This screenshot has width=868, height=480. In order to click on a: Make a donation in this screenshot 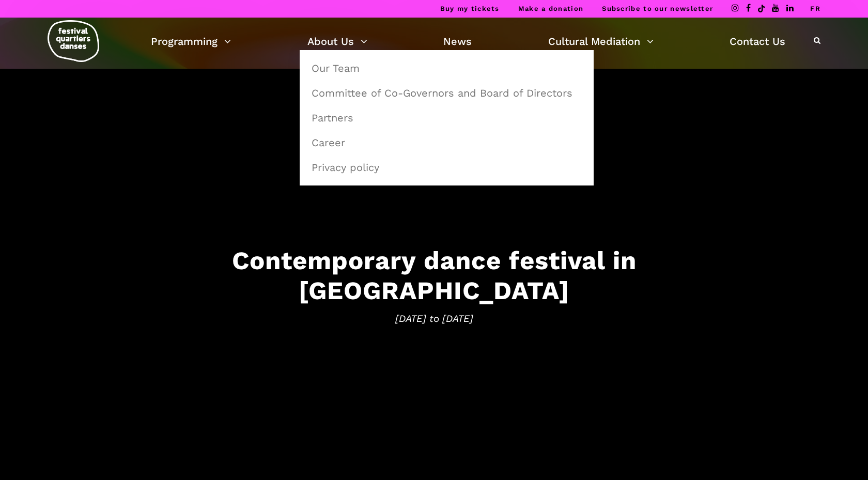, I will do `click(551, 8)`.